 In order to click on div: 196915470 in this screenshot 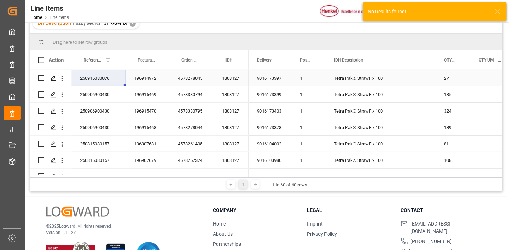, I will do `click(148, 111)`.